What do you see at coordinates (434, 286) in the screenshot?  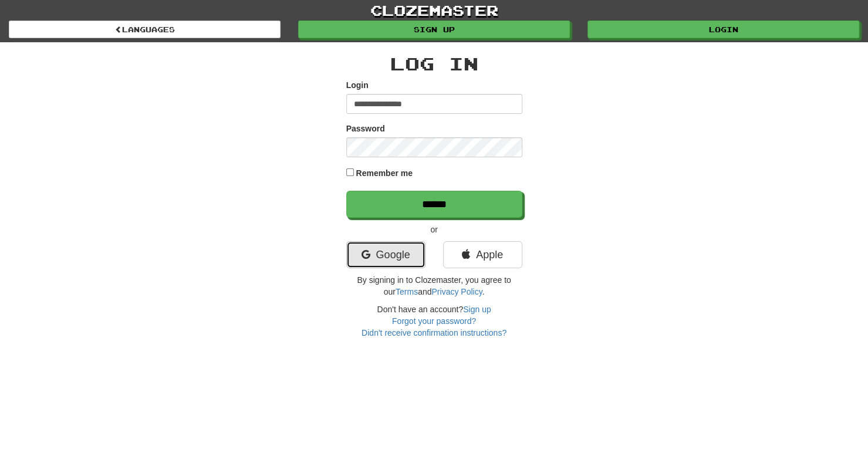 I see `p: By signing in to Clozemaster, you agree to our and .` at bounding box center [434, 286].